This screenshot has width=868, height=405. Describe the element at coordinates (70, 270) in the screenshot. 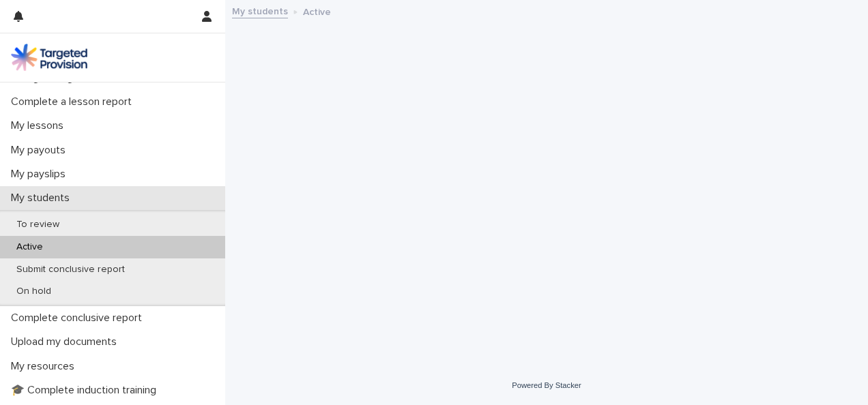

I see `p: Submit conclusive report` at that location.